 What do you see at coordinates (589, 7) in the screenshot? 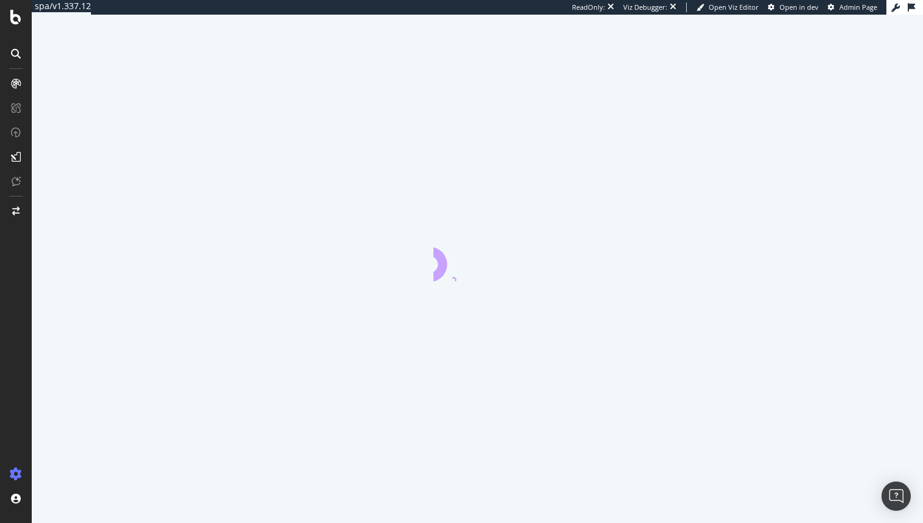
I see `div: ReadOnly:` at bounding box center [589, 7].